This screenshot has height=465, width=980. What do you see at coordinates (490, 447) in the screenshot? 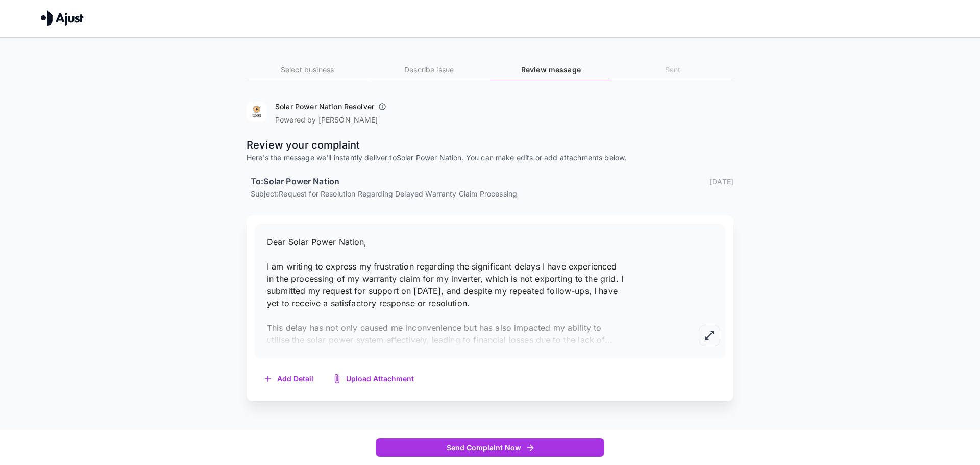
I see `button: Send Complaint Now` at bounding box center [490, 447].